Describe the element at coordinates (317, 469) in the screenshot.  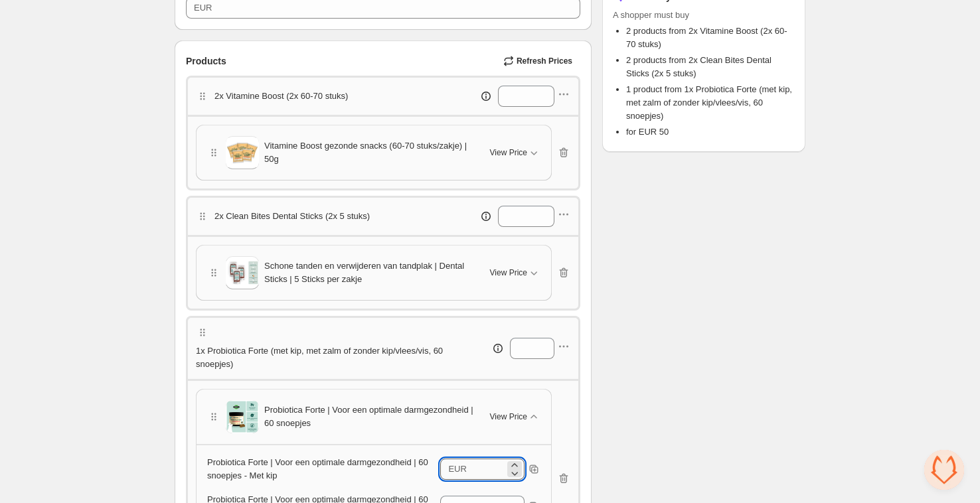
I see `span: Probiotica Forte | Voor een optimale darmgezondheid | 60 snoepjes - Met kip` at that location.